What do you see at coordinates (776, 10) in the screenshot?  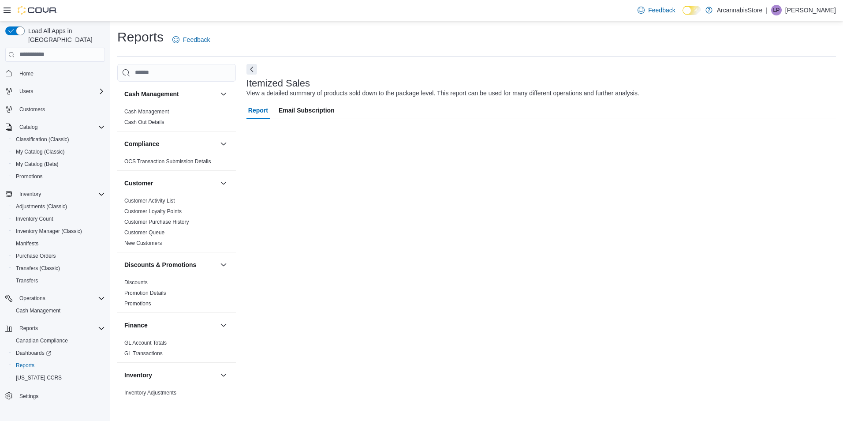 I see `div: Luke Periccos` at bounding box center [776, 10].